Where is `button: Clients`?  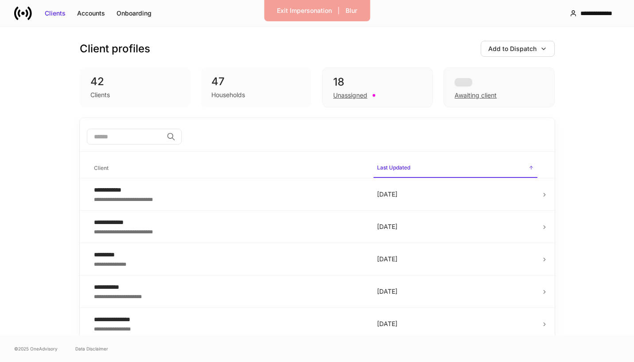 button: Clients is located at coordinates (55, 13).